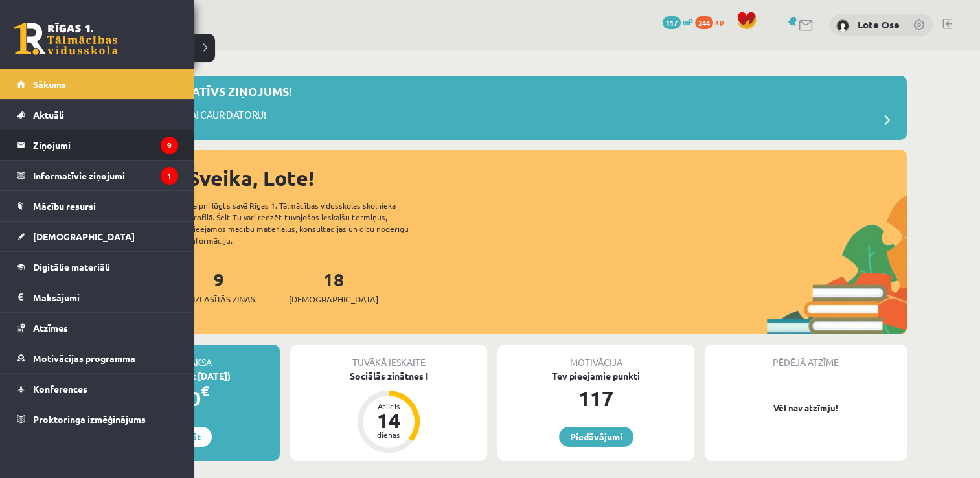 Image resolution: width=980 pixels, height=478 pixels. Describe the element at coordinates (97, 388) in the screenshot. I see `a: Konferences` at that location.